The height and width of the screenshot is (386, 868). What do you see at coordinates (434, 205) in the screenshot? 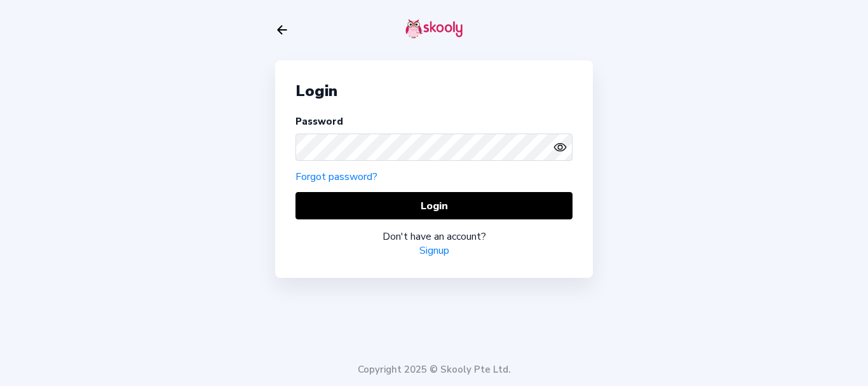
I see `button: Login` at bounding box center [434, 205].